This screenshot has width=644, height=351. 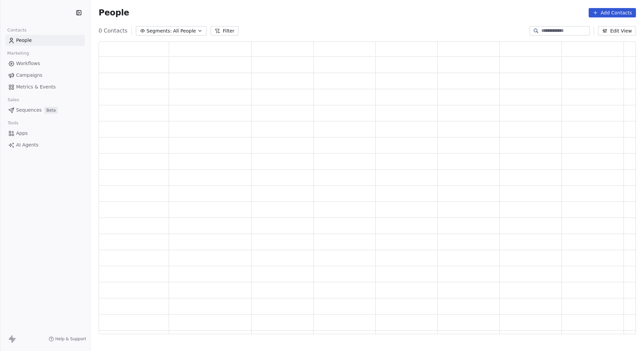 What do you see at coordinates (29, 110) in the screenshot?
I see `span: Sequences` at bounding box center [29, 110].